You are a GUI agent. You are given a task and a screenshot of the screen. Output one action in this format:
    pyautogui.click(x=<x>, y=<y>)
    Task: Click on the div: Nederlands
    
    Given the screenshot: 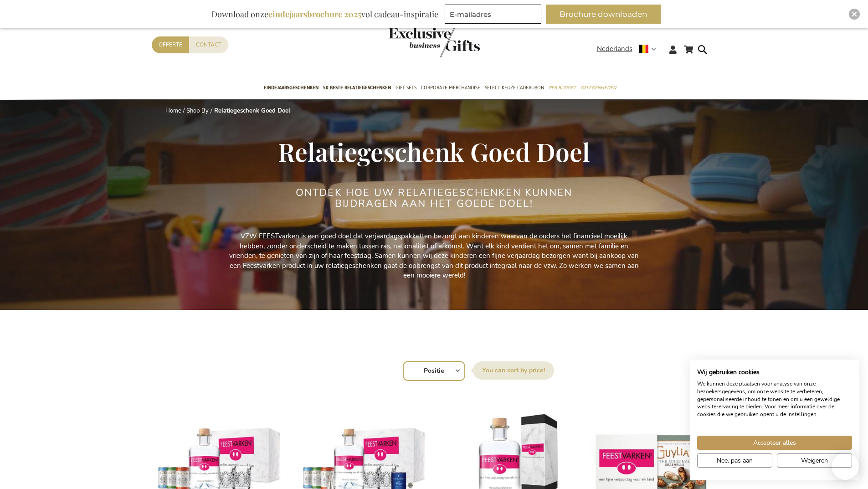 What is the action you would take?
    pyautogui.click(x=630, y=49)
    